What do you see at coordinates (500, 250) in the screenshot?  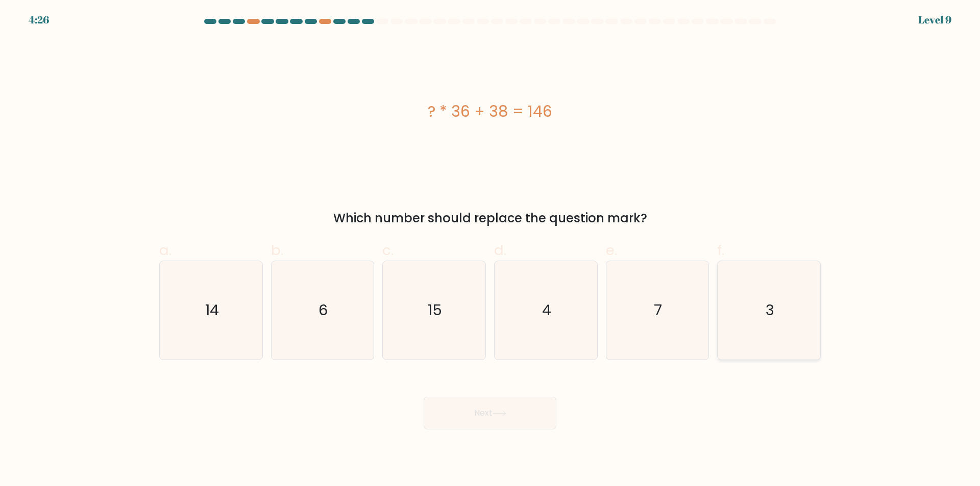 I see `span: d.` at bounding box center [500, 250].